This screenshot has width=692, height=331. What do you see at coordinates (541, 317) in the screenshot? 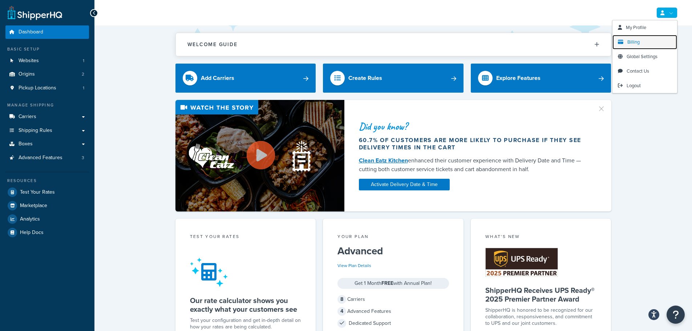
I see `p: ShipperHQ is honored to be recognized for our collaboration, responsiveness, and commitment to UP...` at bounding box center [541, 317].